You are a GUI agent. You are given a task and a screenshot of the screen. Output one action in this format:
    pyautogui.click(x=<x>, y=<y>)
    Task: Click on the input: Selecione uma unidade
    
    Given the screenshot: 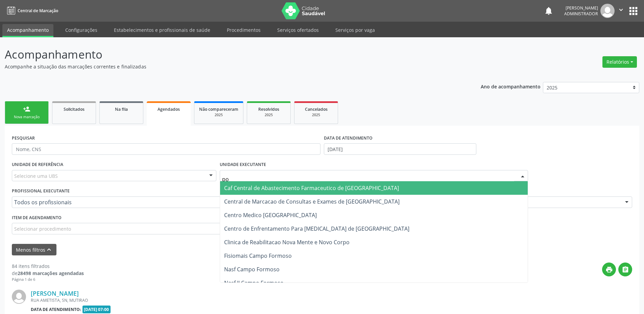 What is the action you would take?
    pyautogui.click(x=368, y=179)
    